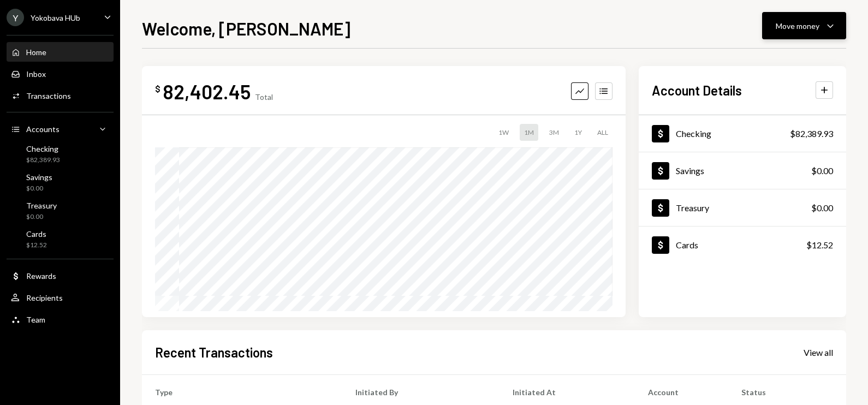 The image size is (868, 405). What do you see at coordinates (602, 132) in the screenshot?
I see `div: ALL` at bounding box center [602, 132].